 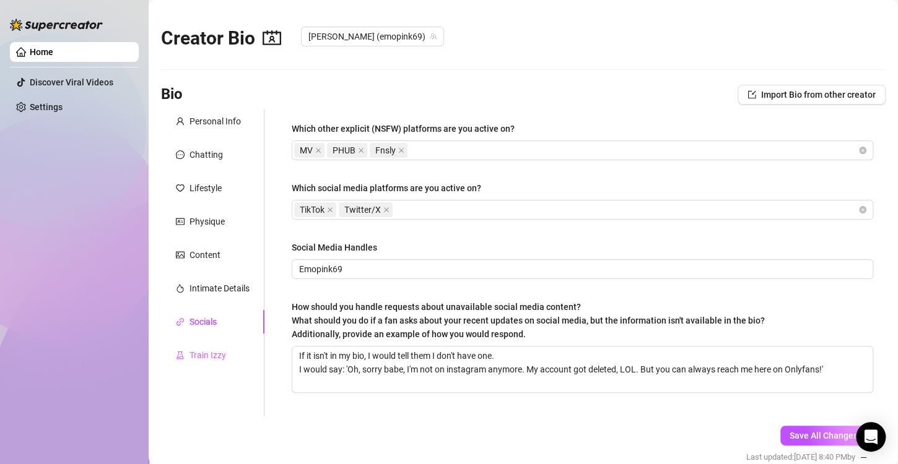 What do you see at coordinates (339, 248) in the screenshot?
I see `label: Social Media Handles` at bounding box center [339, 248].